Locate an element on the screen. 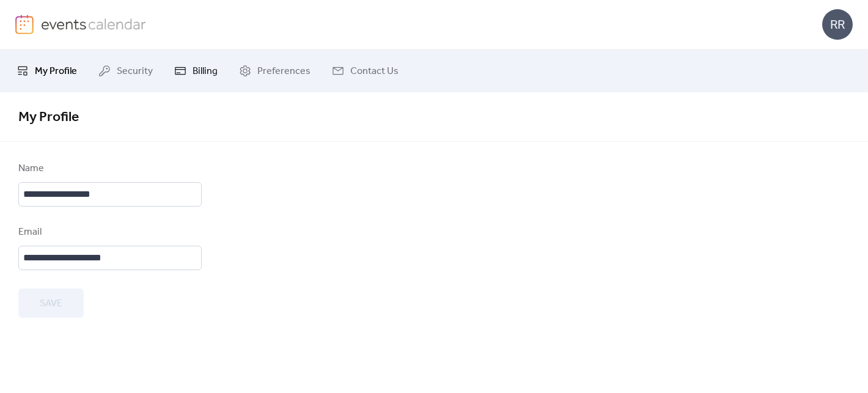 Image resolution: width=868 pixels, height=393 pixels. a: Billing is located at coordinates (195, 71).